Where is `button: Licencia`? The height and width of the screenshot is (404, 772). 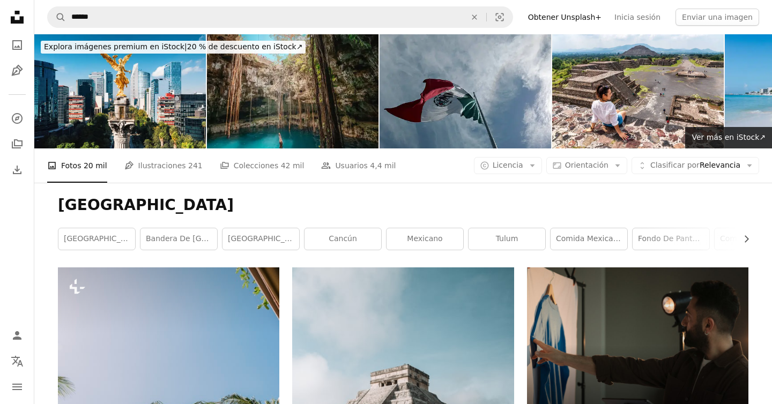
button: Licencia is located at coordinates (508, 166).